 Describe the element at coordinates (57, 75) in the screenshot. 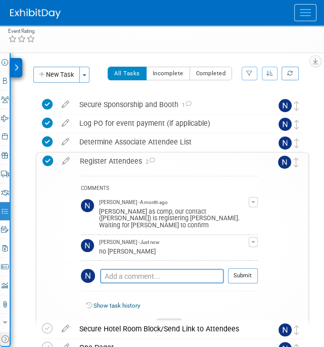

I see `button: New Task` at that location.